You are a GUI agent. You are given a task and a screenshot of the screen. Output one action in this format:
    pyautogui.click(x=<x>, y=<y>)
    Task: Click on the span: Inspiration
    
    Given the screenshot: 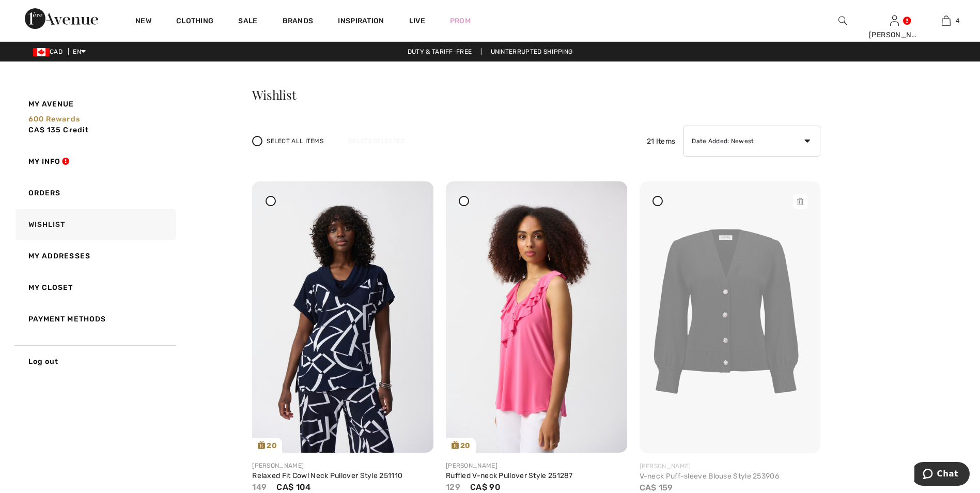 What is the action you would take?
    pyautogui.click(x=361, y=22)
    